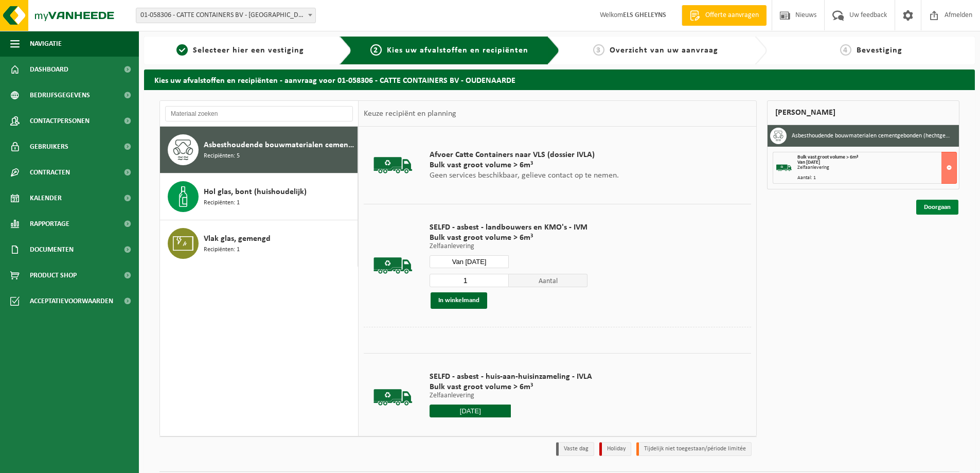  I want to click on h3: Asbesthoudende bouwmaterialen cementgebonden (hechtgebonden), so click(872, 136).